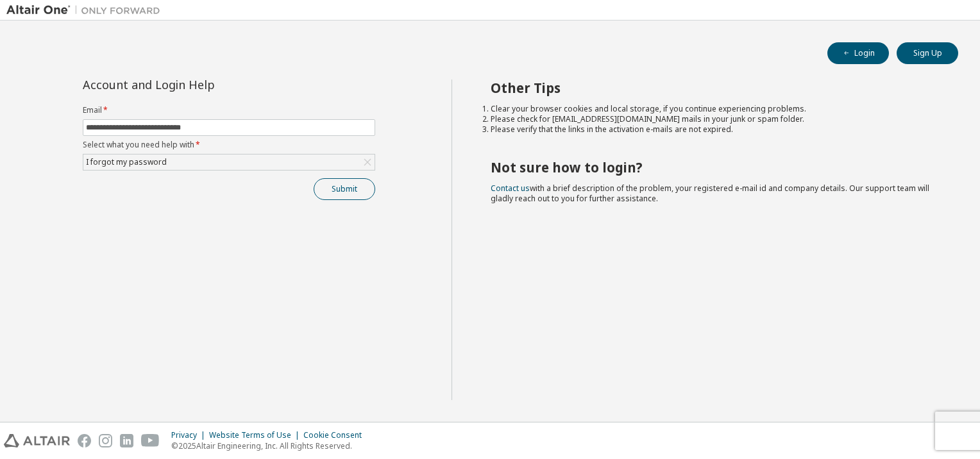  I want to click on img: youtube.svg, so click(150, 440).